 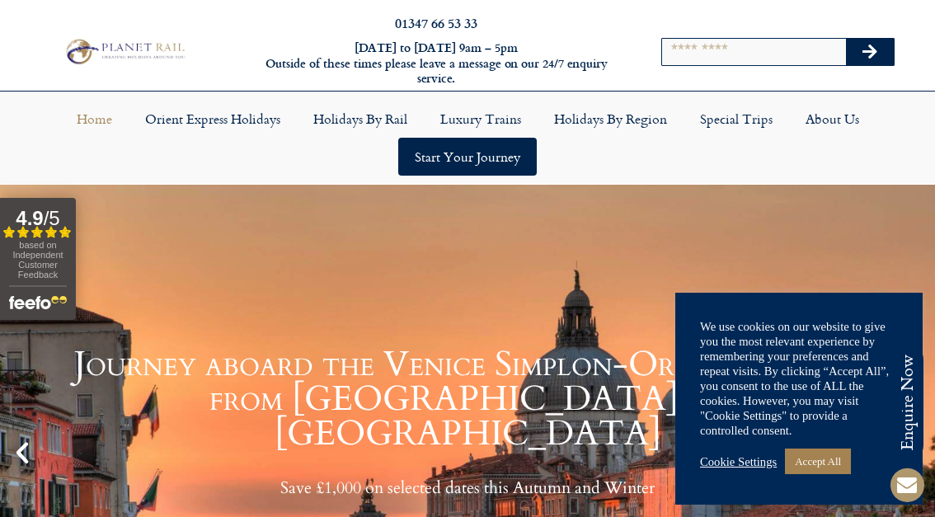 What do you see at coordinates (468, 487) in the screenshot?
I see `p: Save £1,000 on selected dates this Autumn and Winter` at bounding box center [468, 487].